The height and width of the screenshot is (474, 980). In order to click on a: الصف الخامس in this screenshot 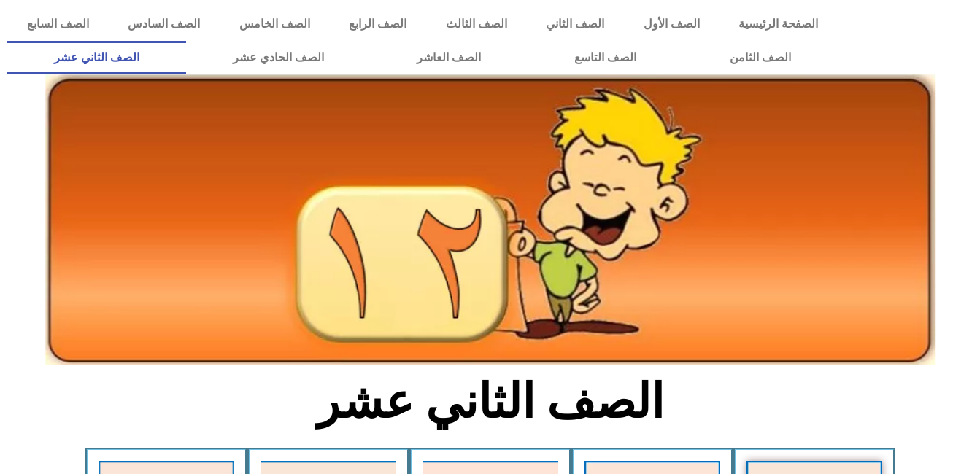, I will do `click(274, 24)`.